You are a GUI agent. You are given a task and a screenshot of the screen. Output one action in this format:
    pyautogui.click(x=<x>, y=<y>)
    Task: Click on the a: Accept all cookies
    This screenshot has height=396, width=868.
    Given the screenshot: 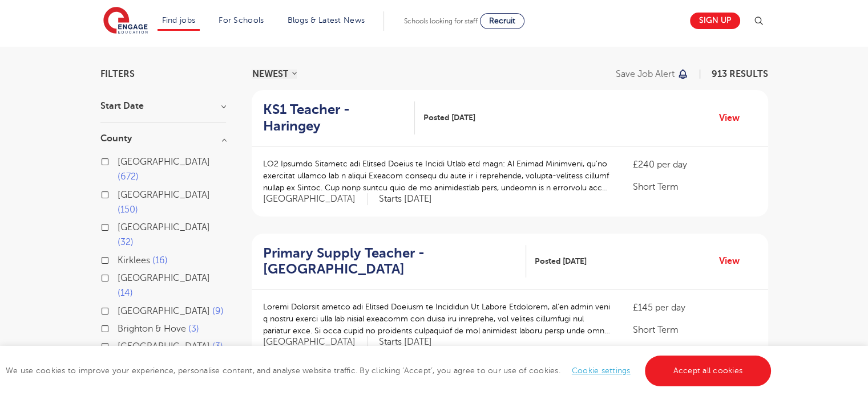 What is the action you would take?
    pyautogui.click(x=708, y=371)
    